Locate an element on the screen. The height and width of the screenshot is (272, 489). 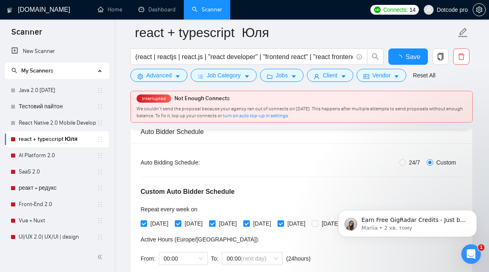
li: Vue + Nuxt is located at coordinates (57, 221).